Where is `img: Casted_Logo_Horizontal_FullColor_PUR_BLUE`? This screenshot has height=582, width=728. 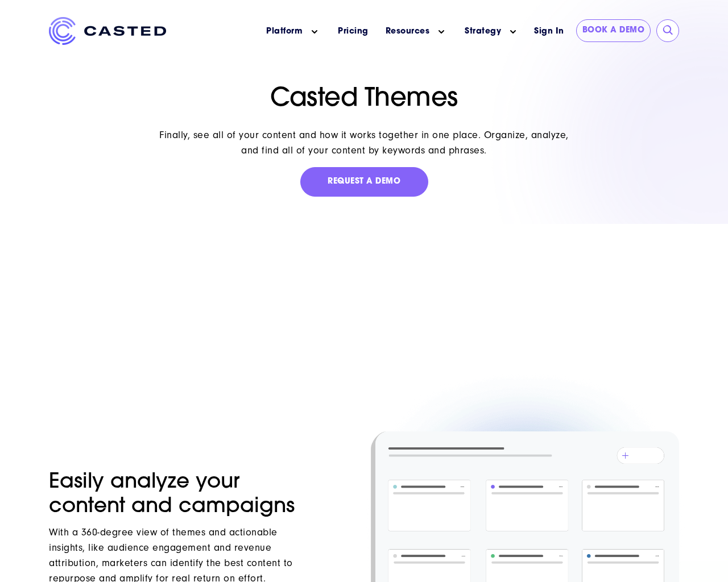 img: Casted_Logo_Horizontal_FullColor_PUR_BLUE is located at coordinates (107, 30).